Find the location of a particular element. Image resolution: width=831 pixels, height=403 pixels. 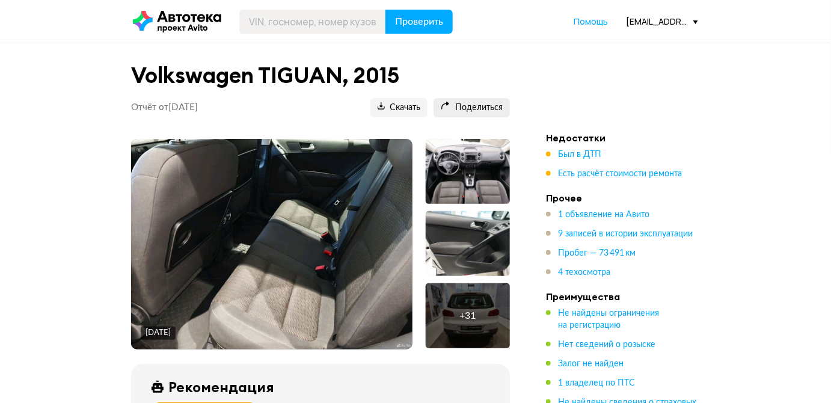

span: 1 объявление на Авито is located at coordinates (604, 215).